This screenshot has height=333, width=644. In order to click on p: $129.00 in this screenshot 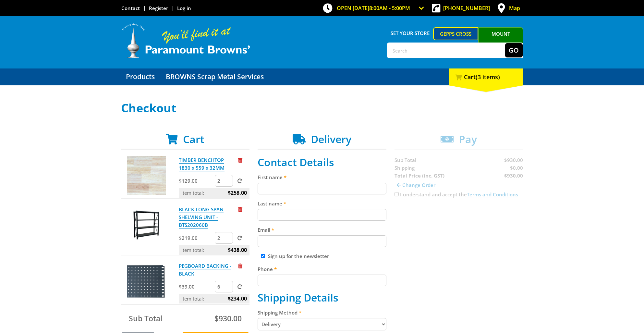, I will do `click(196, 181)`.